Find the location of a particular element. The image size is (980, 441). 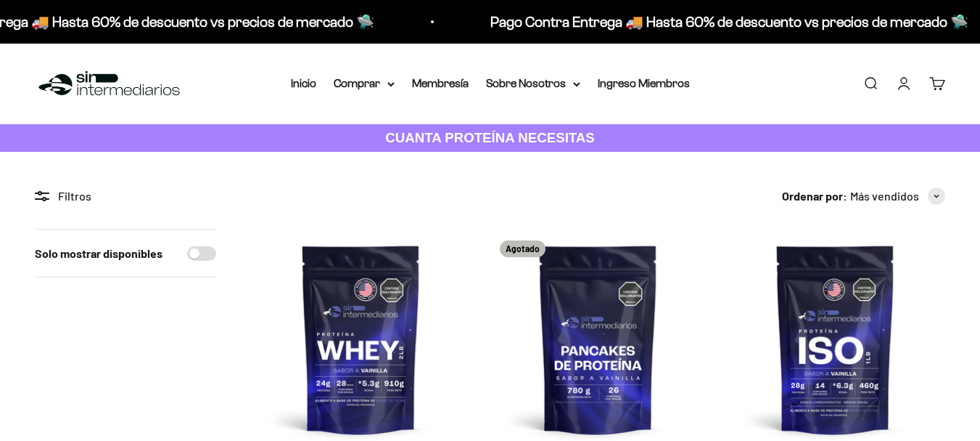

button: Más vendidos is located at coordinates (897, 196).